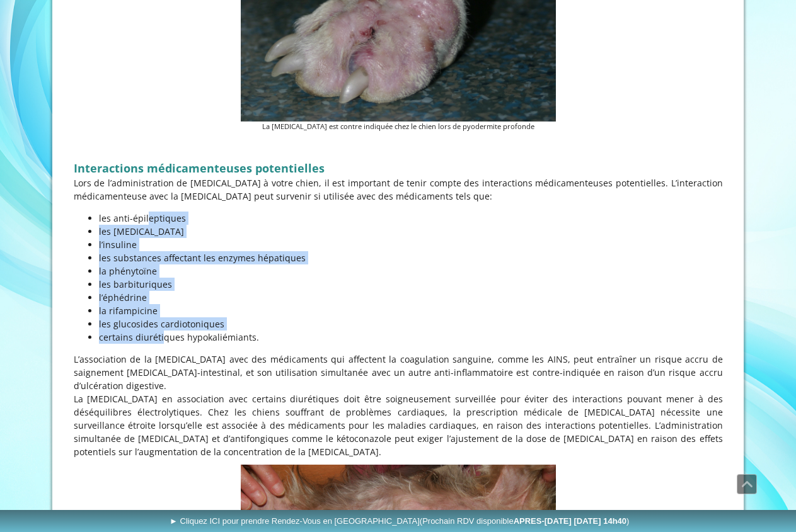  What do you see at coordinates (199, 168) in the screenshot?
I see `span: Interactions médicamenteuses potentielles` at bounding box center [199, 168].